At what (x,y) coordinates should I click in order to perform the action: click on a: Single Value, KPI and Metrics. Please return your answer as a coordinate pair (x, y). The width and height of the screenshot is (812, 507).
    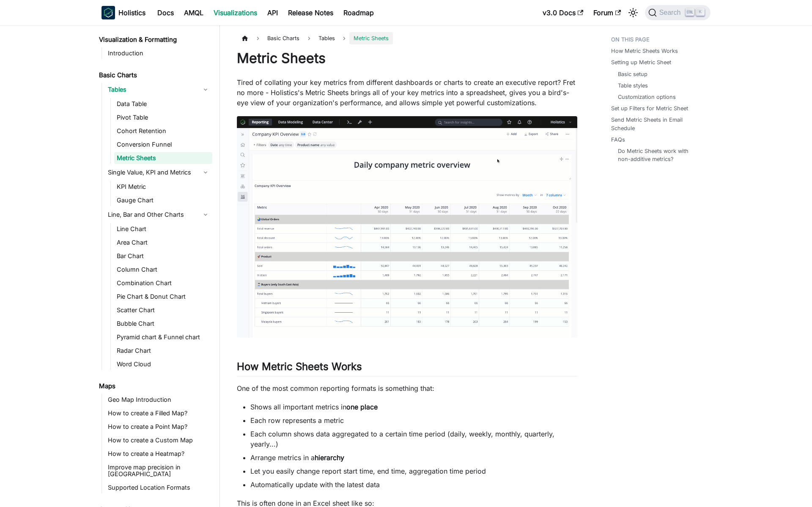
    Looking at the image, I should click on (158, 172).